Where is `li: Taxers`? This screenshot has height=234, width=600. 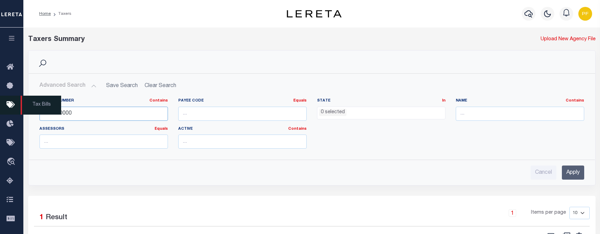 li: Taxers is located at coordinates (61, 14).